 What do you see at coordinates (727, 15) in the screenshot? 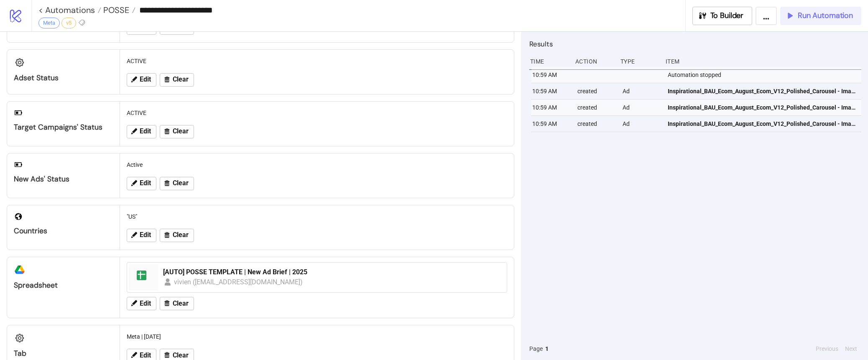
I see `span: To Builder` at bounding box center [727, 15].